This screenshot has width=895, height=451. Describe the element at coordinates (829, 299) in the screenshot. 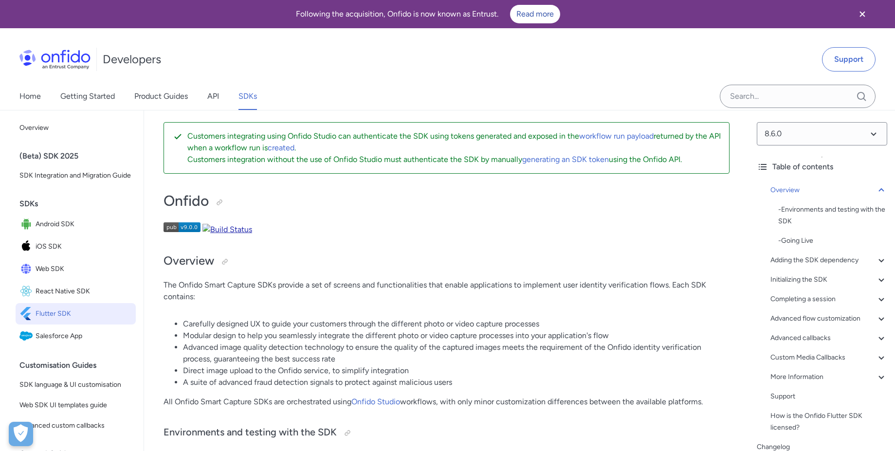

I see `a: Completing a session` at that location.